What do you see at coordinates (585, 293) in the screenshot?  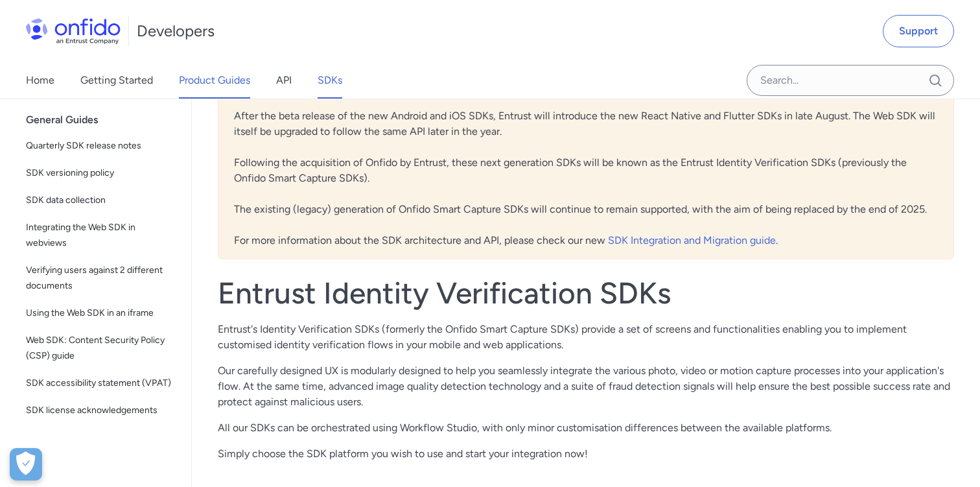 I see `h1: Entrust Identity Verification SDKs` at bounding box center [585, 293].